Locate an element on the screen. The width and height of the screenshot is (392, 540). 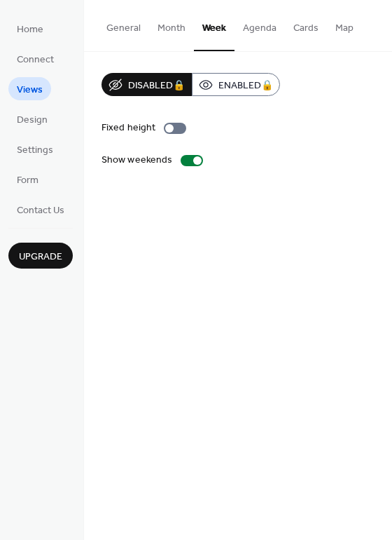
a: Views is located at coordinates (29, 88).